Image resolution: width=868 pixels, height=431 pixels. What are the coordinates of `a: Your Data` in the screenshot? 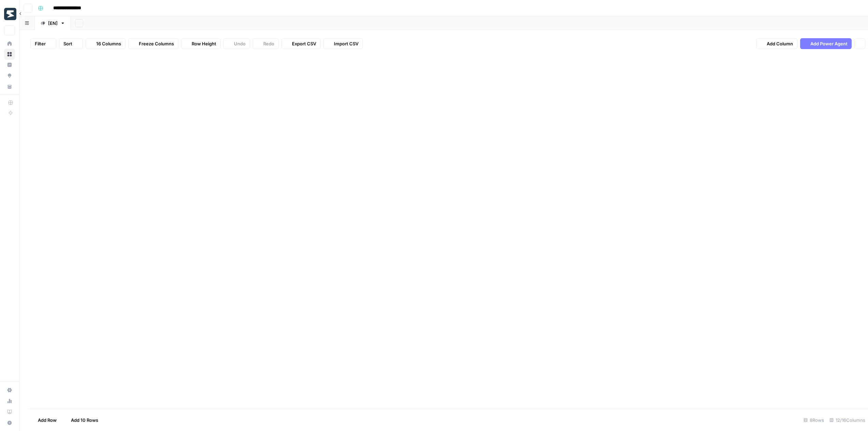 It's located at (10, 87).